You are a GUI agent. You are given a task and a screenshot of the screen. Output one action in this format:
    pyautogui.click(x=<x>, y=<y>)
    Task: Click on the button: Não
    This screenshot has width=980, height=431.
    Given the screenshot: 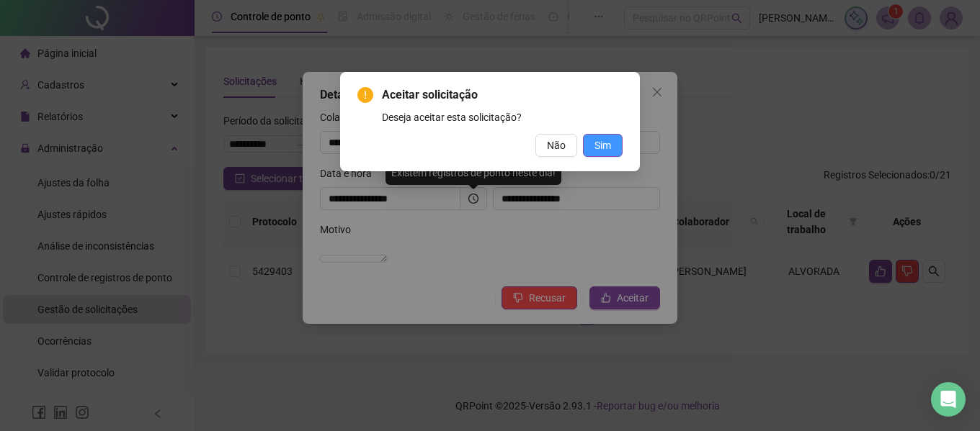 What is the action you would take?
    pyautogui.click(x=557, y=145)
    